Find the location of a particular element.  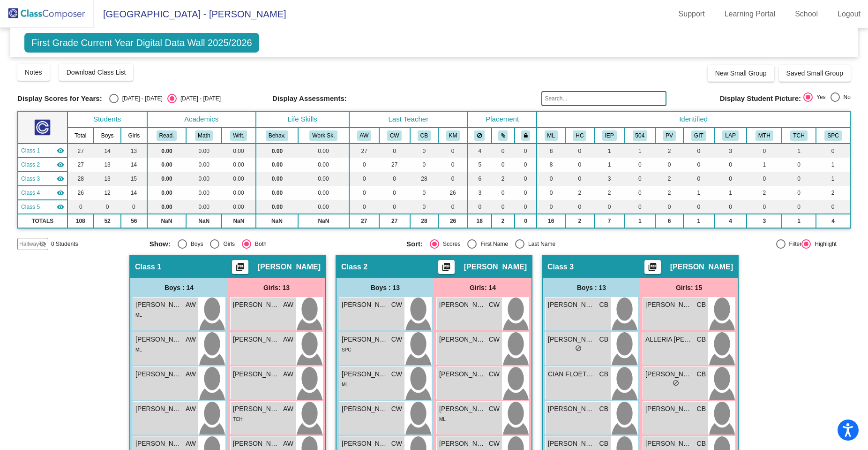

td: 3 is located at coordinates (479, 192).